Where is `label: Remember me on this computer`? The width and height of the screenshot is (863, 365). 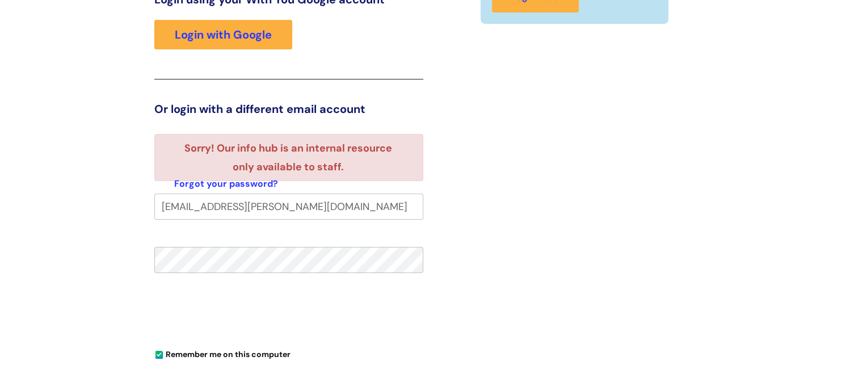 label: Remember me on this computer is located at coordinates (222, 353).